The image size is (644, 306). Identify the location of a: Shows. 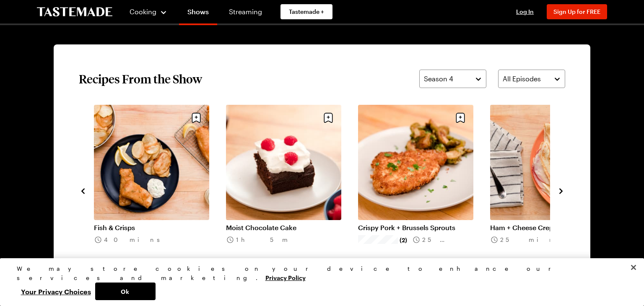
(198, 14).